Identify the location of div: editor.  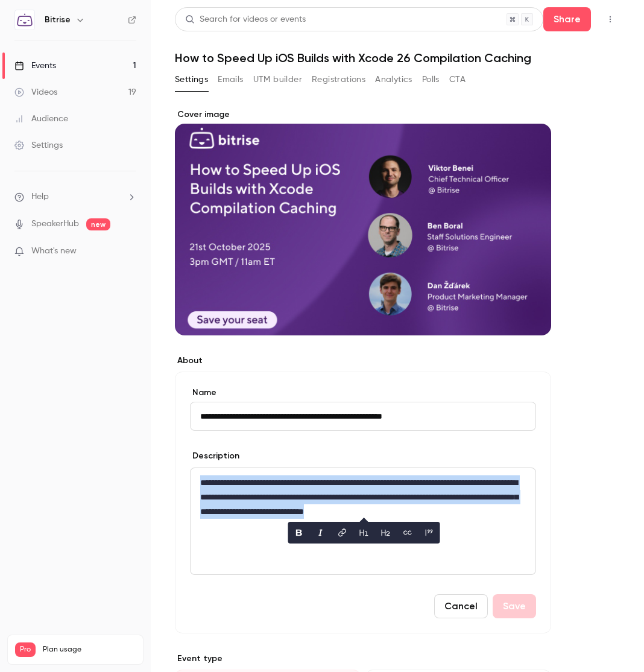
(363, 521).